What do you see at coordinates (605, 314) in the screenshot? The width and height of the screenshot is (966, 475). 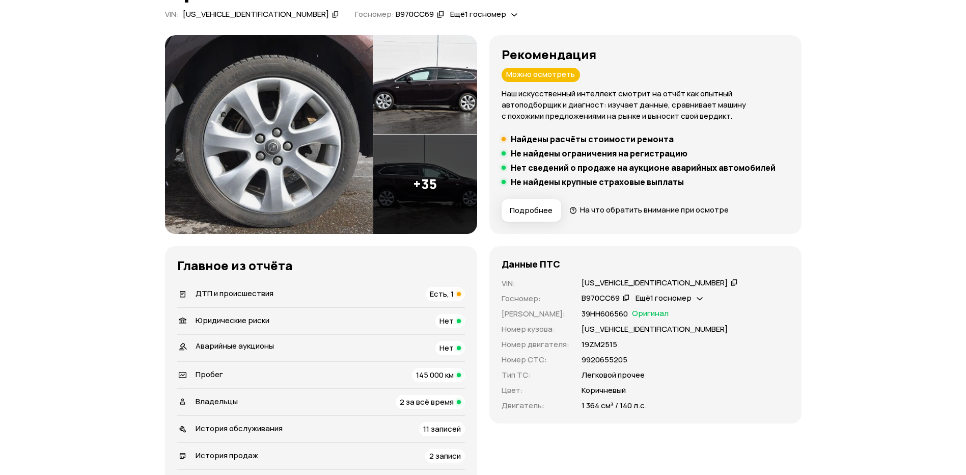 I see `p: 39НН606560` at bounding box center [605, 314].